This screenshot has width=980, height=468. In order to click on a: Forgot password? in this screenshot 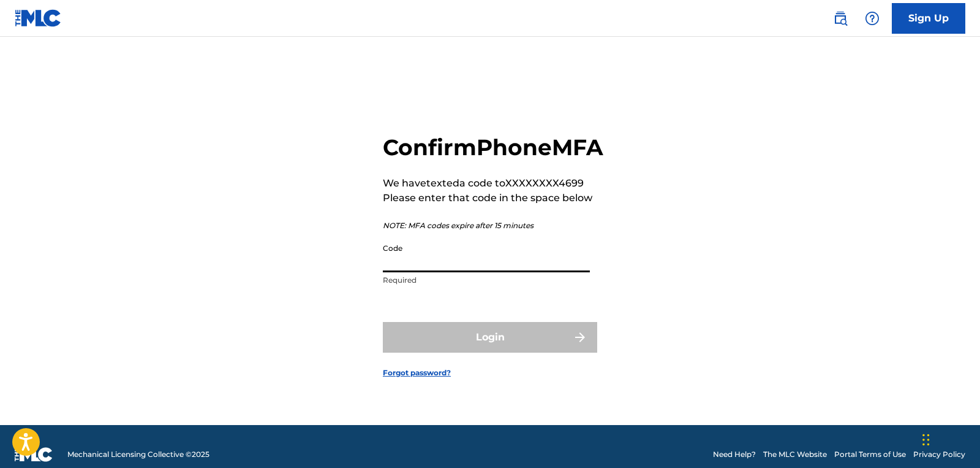, I will do `click(417, 373)`.